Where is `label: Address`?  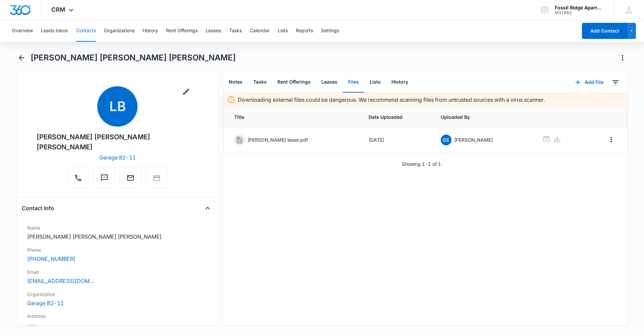 label: Address is located at coordinates (117, 316).